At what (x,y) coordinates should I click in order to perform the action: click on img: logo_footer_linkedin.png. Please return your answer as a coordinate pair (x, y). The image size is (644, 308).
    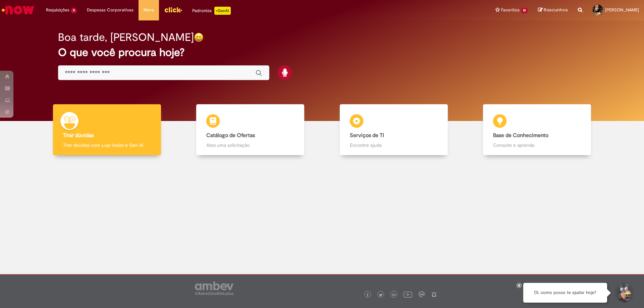
    Looking at the image, I should click on (394, 295).